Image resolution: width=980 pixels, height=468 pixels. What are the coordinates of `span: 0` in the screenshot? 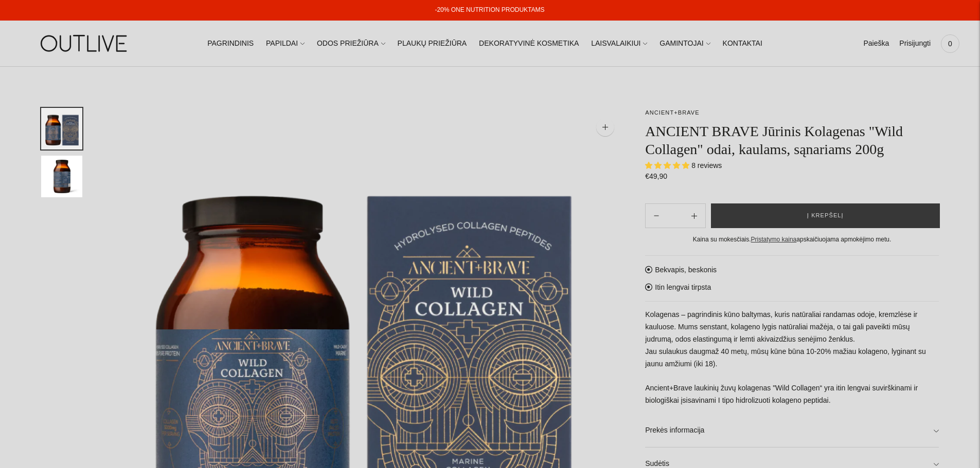 It's located at (950, 43).